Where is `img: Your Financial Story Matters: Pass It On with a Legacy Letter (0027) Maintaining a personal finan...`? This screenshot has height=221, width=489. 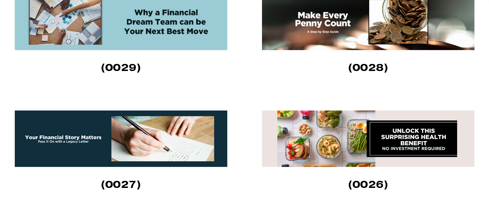 img: Your Financial Story Matters: Pass It On with a Legacy Letter (0027) Maintaining a personal finan... is located at coordinates (121, 139).